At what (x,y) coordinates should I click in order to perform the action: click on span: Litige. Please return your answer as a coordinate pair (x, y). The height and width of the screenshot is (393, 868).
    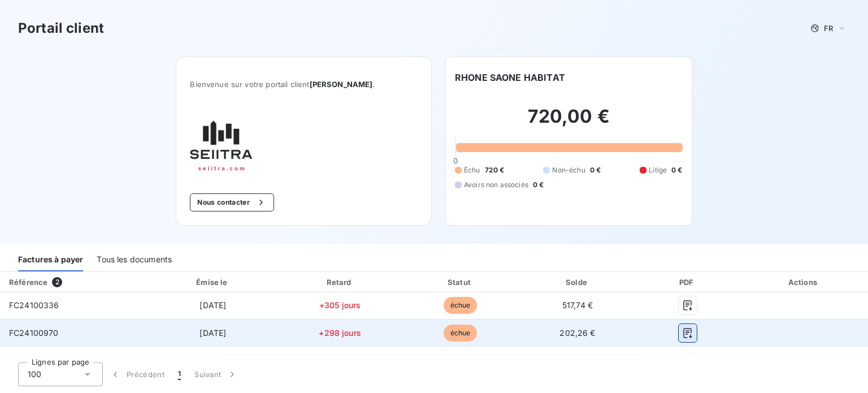
    Looking at the image, I should click on (658, 170).